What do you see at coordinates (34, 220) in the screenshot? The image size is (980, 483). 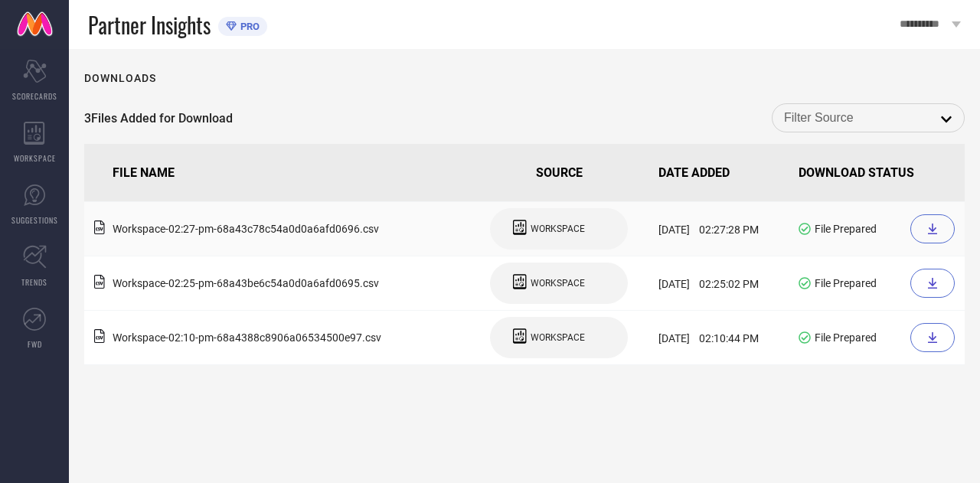 I see `span: SUGGESTIONS` at bounding box center [34, 220].